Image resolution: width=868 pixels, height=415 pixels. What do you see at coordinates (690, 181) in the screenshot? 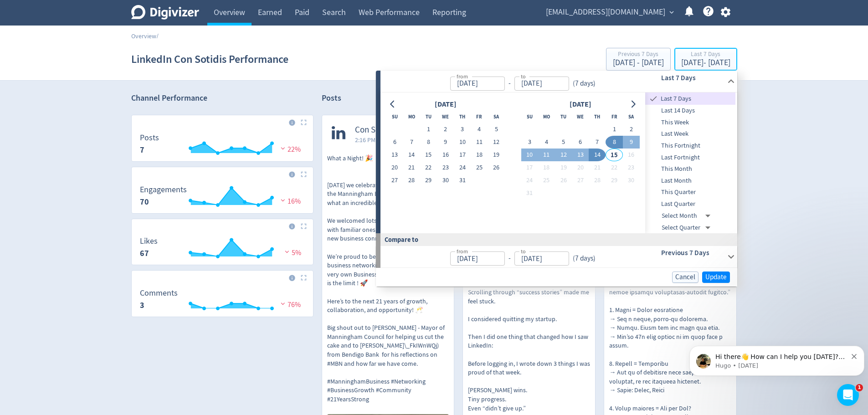
I see `div: Last Month` at bounding box center [690, 181].